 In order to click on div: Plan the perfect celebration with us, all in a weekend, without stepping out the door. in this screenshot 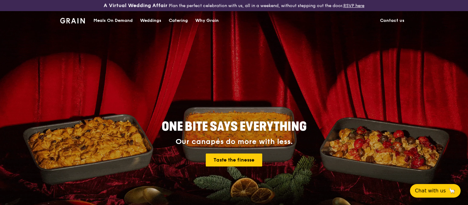, I will do `click(234, 6)`.